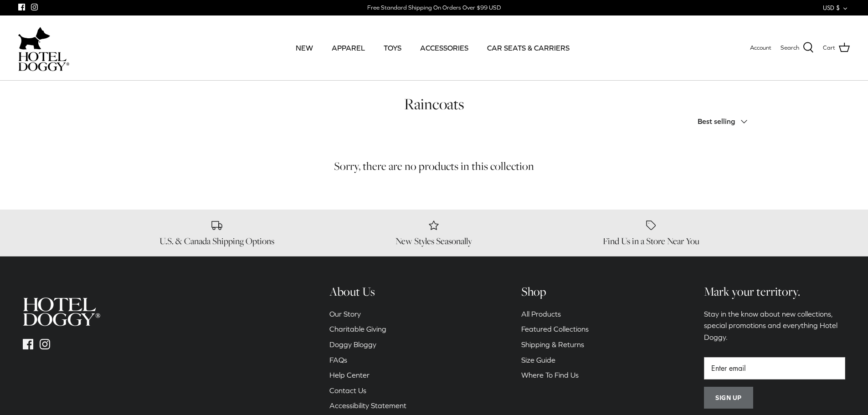 This screenshot has height=415, width=868. What do you see at coordinates (434, 7) in the screenshot?
I see `div: Free Standard Shipping On Orders Over $99 USD` at bounding box center [434, 7].